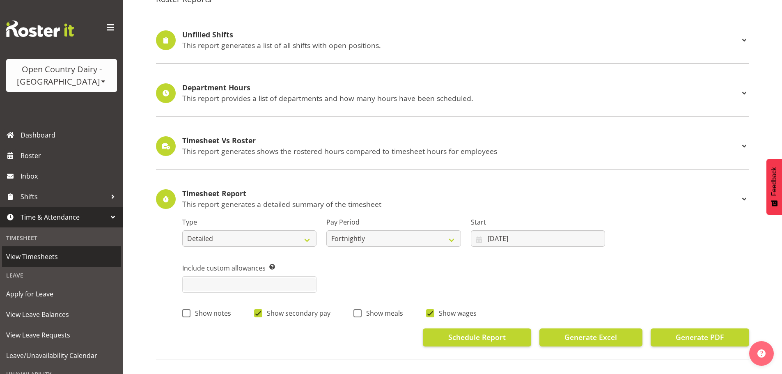 The height and width of the screenshot is (374, 782). What do you see at coordinates (762, 354) in the screenshot?
I see `img: help-xxl-2.png` at bounding box center [762, 354].